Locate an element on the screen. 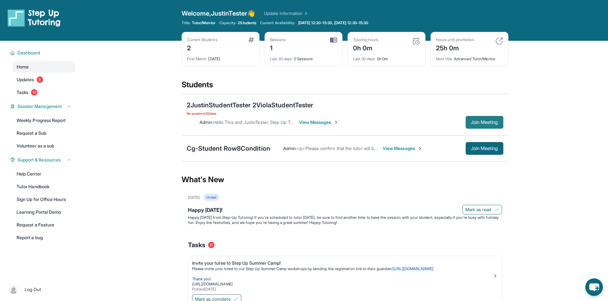  div: What's New is located at coordinates (345, 180).